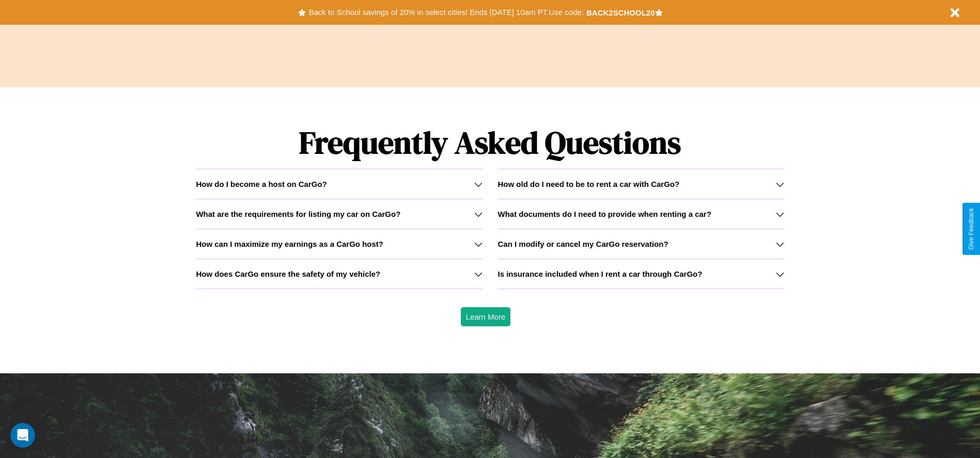 This screenshot has width=980, height=458. What do you see at coordinates (489, 142) in the screenshot?
I see `h1: Frequently Asked Questions` at bounding box center [489, 142].